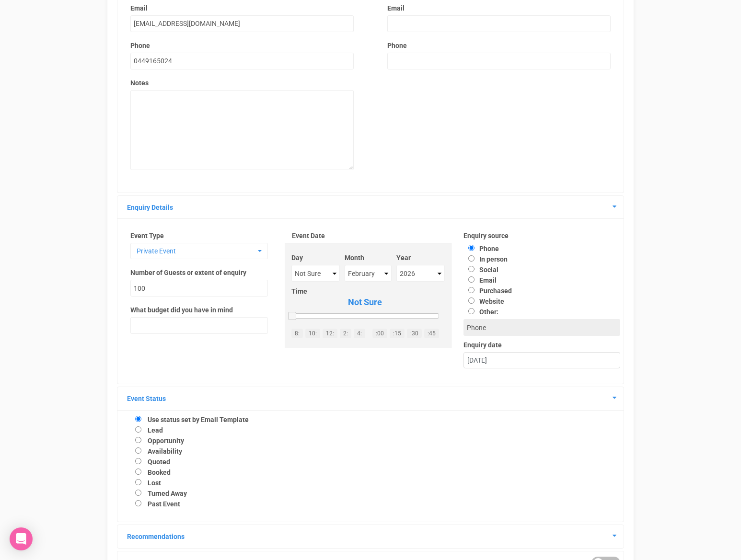 The width and height of the screenshot is (741, 560). Describe the element at coordinates (198, 420) in the screenshot. I see `label: Use status set by Email Template` at that location.